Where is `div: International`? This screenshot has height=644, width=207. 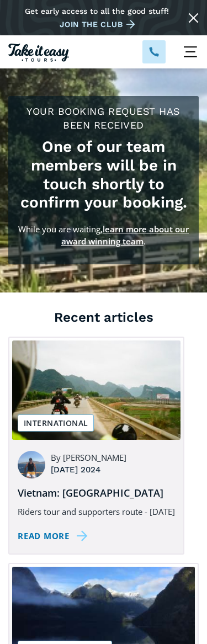 div: International is located at coordinates (56, 423).